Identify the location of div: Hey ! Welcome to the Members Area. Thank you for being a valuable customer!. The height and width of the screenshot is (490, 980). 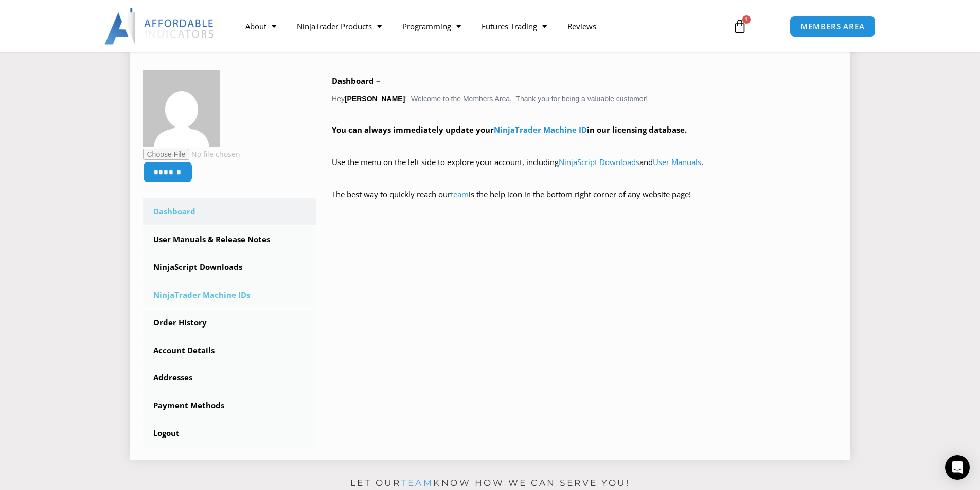
(584, 145).